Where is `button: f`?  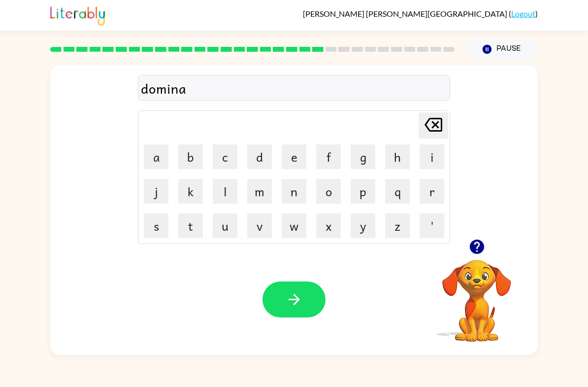 button: f is located at coordinates (328, 156).